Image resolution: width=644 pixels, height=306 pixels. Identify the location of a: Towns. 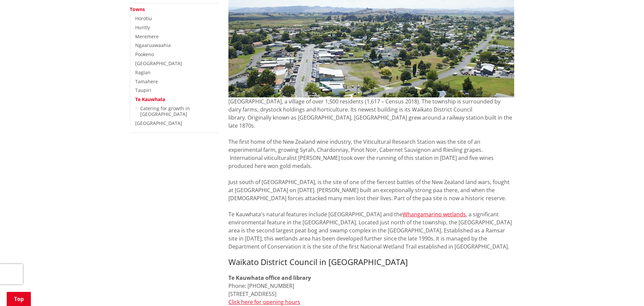
(137, 9).